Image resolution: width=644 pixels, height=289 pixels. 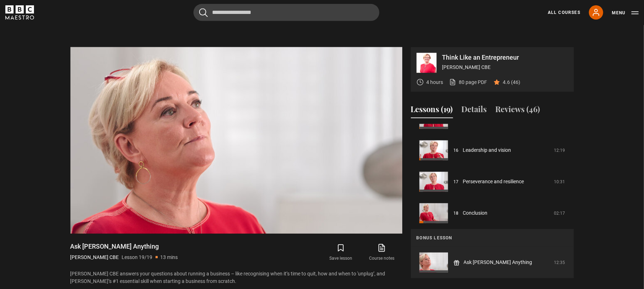 What do you see at coordinates (432, 111) in the screenshot?
I see `button: Lessons (19)` at bounding box center [432, 111].